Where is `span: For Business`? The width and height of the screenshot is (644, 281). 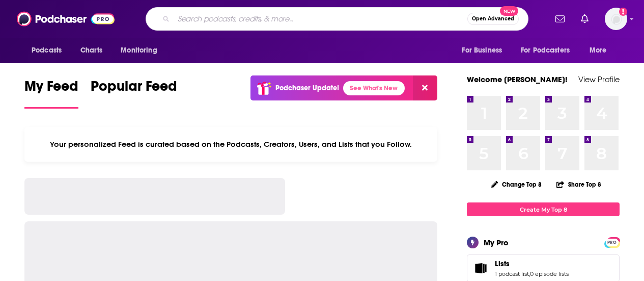 span: For Business is located at coordinates (482, 51).